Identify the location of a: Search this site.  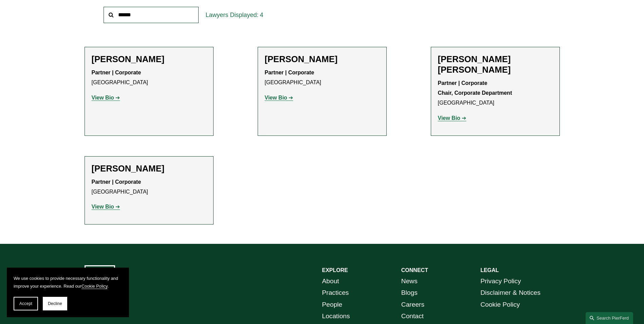
(610, 317).